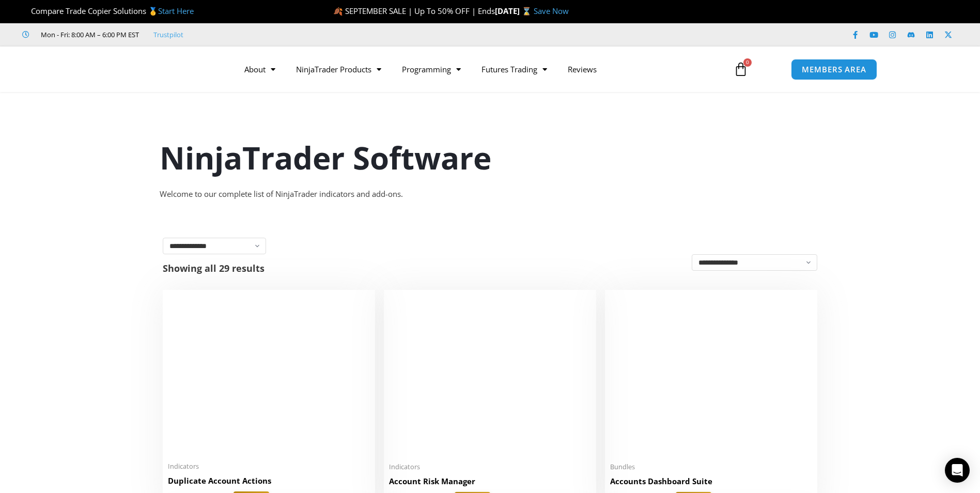  What do you see at coordinates (260, 69) in the screenshot?
I see `a: About` at bounding box center [260, 69].